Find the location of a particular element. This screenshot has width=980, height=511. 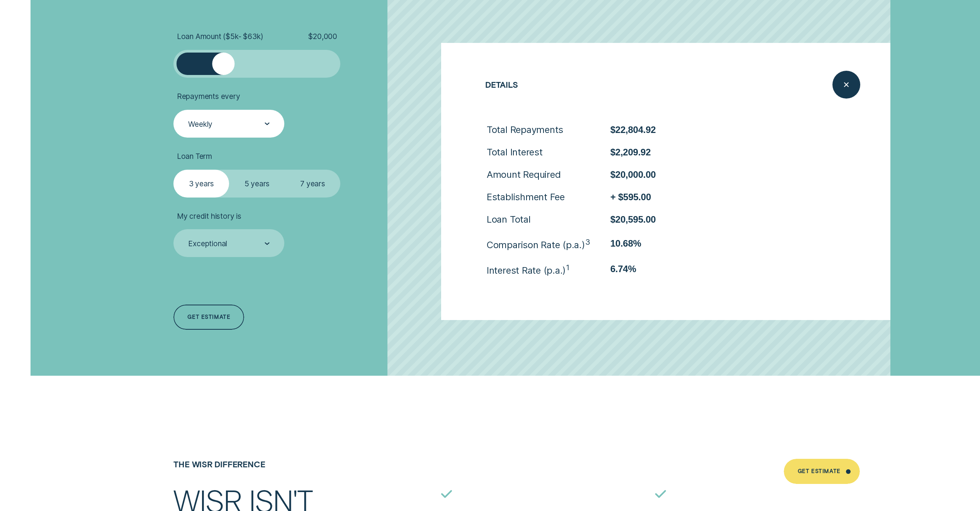

span: Repayments every is located at coordinates (209, 96).